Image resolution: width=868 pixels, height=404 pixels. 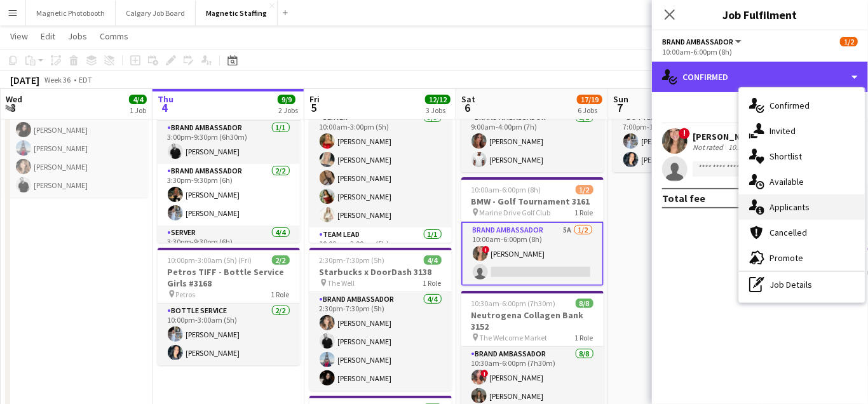 What do you see at coordinates (14, 99) in the screenshot?
I see `span: Wed` at bounding box center [14, 99].